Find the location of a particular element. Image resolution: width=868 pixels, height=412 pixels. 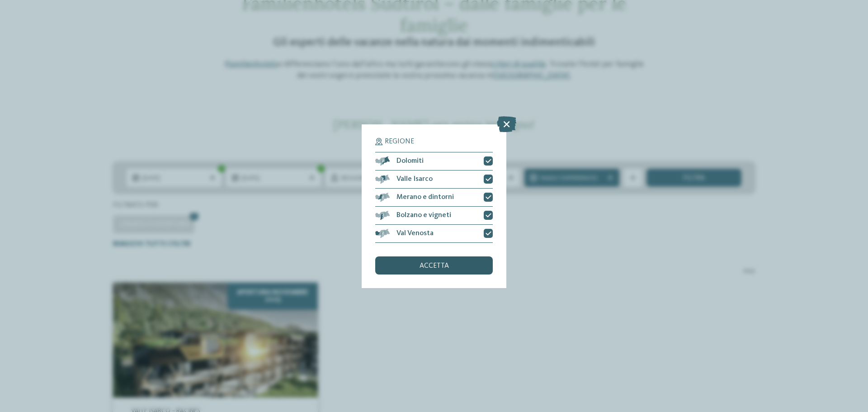

span: Val Venosta is located at coordinates (415, 233).